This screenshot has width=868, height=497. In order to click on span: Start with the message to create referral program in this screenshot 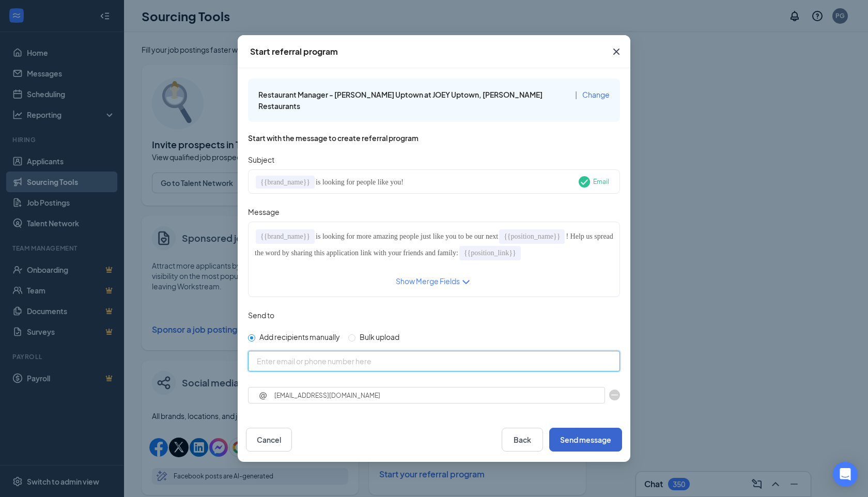, I will do `click(333, 138)`.